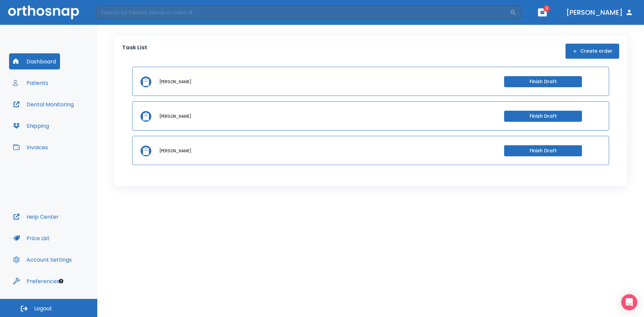  What do you see at coordinates (35, 61) in the screenshot?
I see `a: Dashboard` at bounding box center [35, 61].